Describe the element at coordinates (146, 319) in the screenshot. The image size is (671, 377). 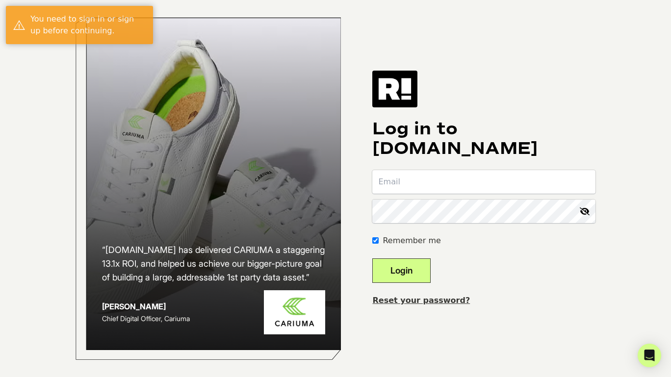
I see `span: Chief Digital Officer, Cariuma` at that location.